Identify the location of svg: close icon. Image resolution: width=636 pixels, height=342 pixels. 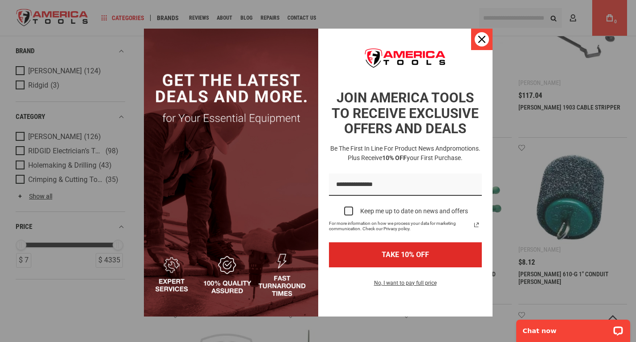
(482, 39).